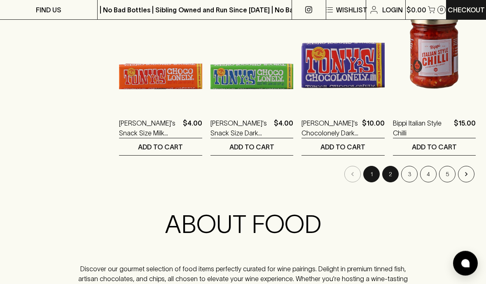 Image resolution: width=486 pixels, height=284 pixels. I want to click on nav: pagination navigation, so click(297, 175).